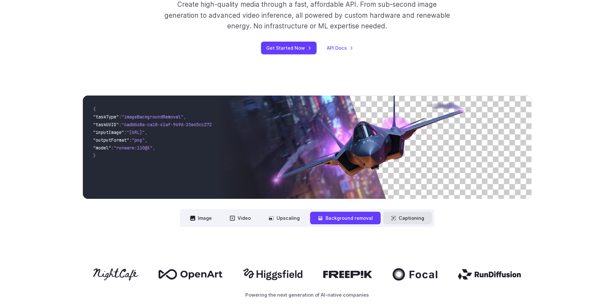 The image size is (614, 305). What do you see at coordinates (111, 140) in the screenshot?
I see `span: "outputFormat"` at bounding box center [111, 140].